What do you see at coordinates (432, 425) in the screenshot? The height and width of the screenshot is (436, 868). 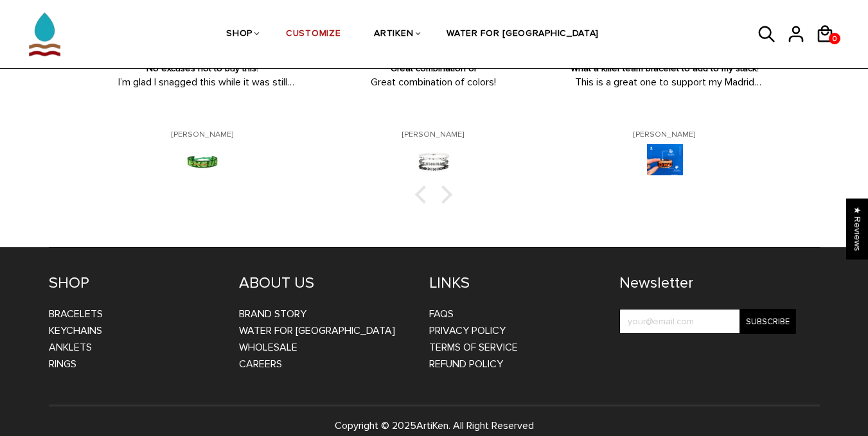 I see `a: ArtiKen` at bounding box center [432, 425].